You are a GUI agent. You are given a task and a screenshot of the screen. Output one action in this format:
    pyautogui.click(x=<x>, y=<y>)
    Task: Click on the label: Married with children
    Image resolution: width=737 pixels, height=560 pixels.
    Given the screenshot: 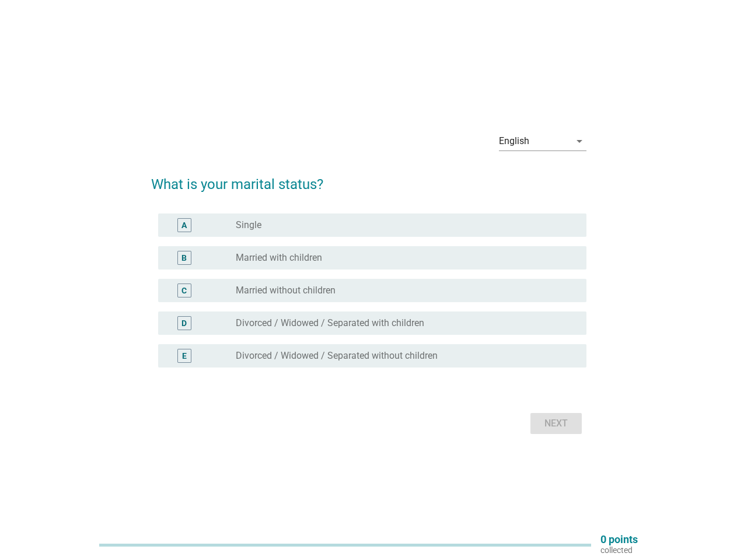 What is the action you would take?
    pyautogui.click(x=279, y=258)
    